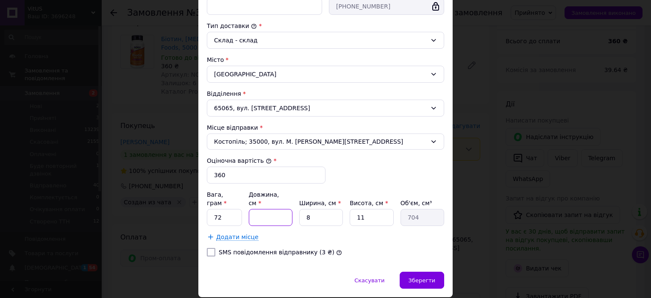 Image resolution: width=651 pixels, height=298 pixels. I want to click on div: Відділення, so click(326, 94).